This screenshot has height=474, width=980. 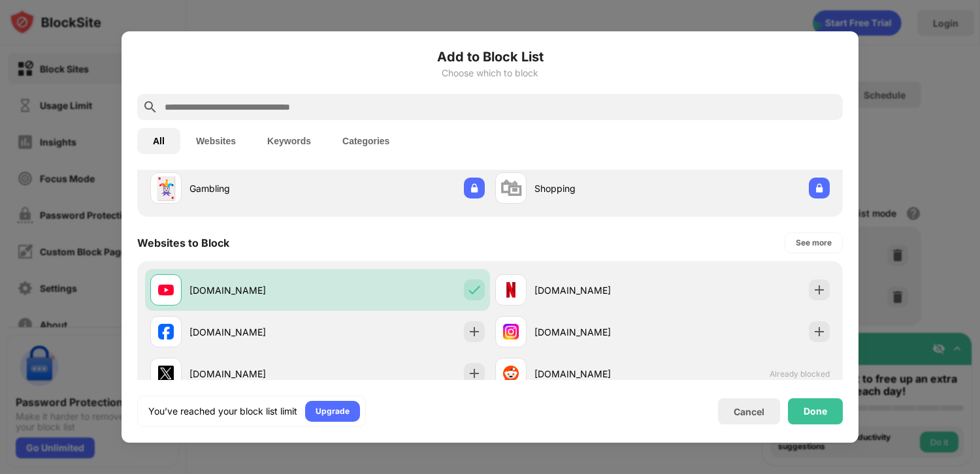 I want to click on button: Keywords, so click(x=288, y=141).